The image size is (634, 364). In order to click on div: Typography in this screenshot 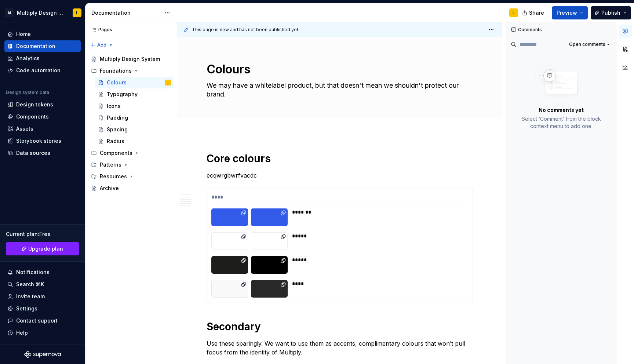, I will do `click(122, 94)`.